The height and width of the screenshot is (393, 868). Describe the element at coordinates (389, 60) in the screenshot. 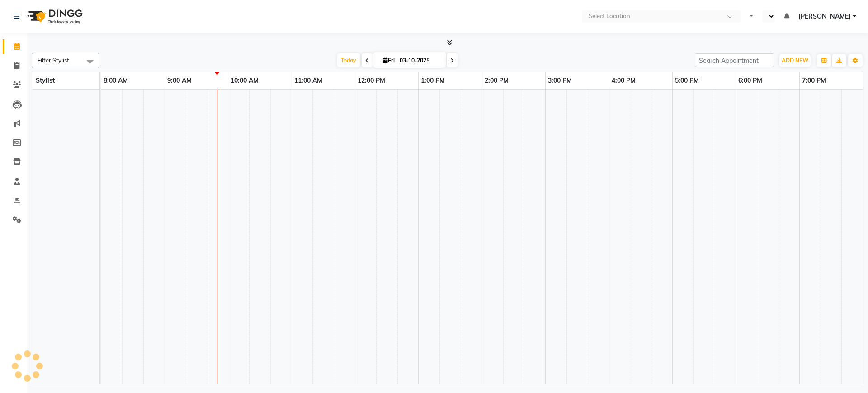

I see `span: Fri` at that location.